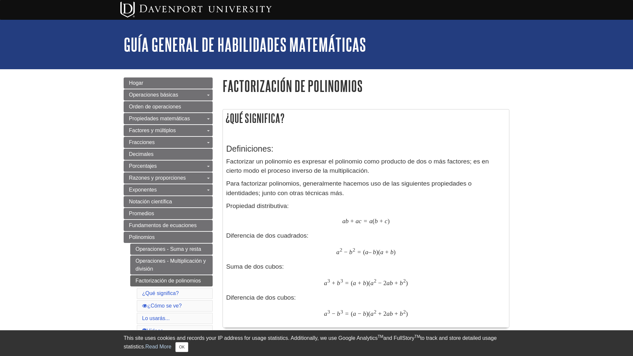 The image size is (633, 356). What do you see at coordinates (366, 86) in the screenshot?
I see `h1: Factorización de polinomios` at bounding box center [366, 86].